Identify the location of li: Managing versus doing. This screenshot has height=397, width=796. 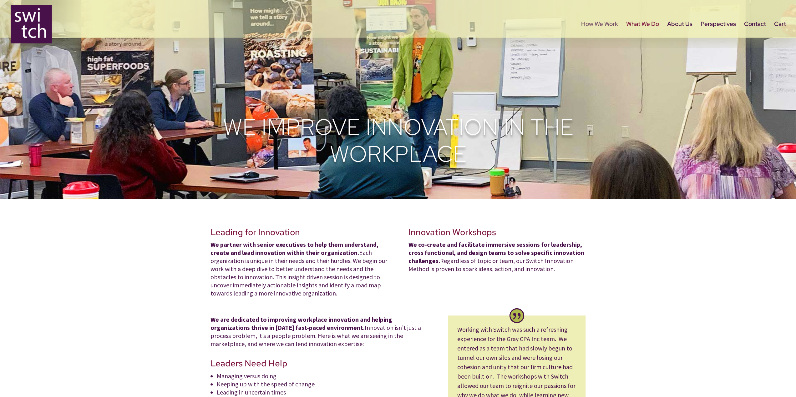
(322, 376).